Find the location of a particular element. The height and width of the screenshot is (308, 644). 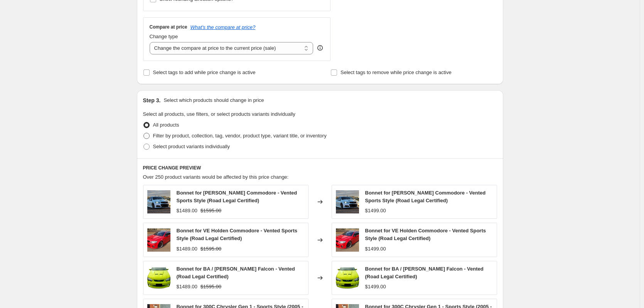

span: Change type is located at coordinates (164, 37).